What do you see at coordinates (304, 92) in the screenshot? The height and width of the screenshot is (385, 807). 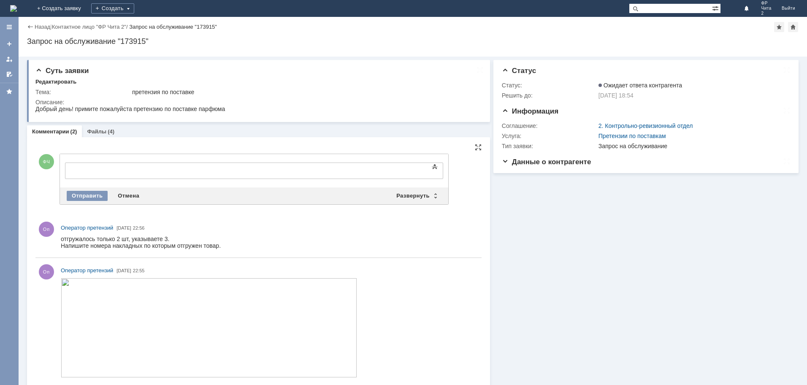 I see `div: претензия по поставке` at bounding box center [304, 92].